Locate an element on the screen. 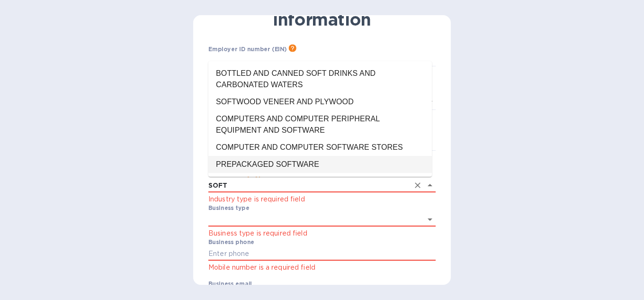 Image resolution: width=644 pixels, height=300 pixels. li: PREPACKAGED SOFTWARE is located at coordinates (320, 164).